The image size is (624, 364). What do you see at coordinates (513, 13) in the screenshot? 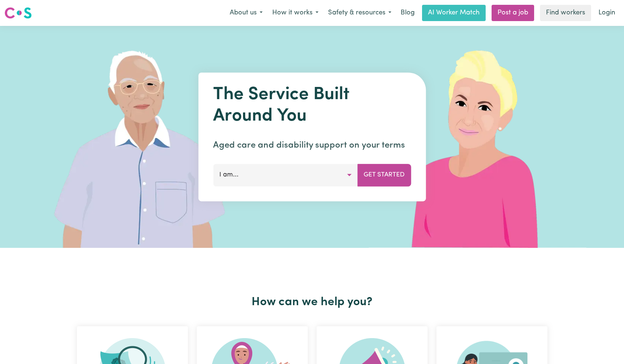
I see `a: Post a job` at bounding box center [513, 13].